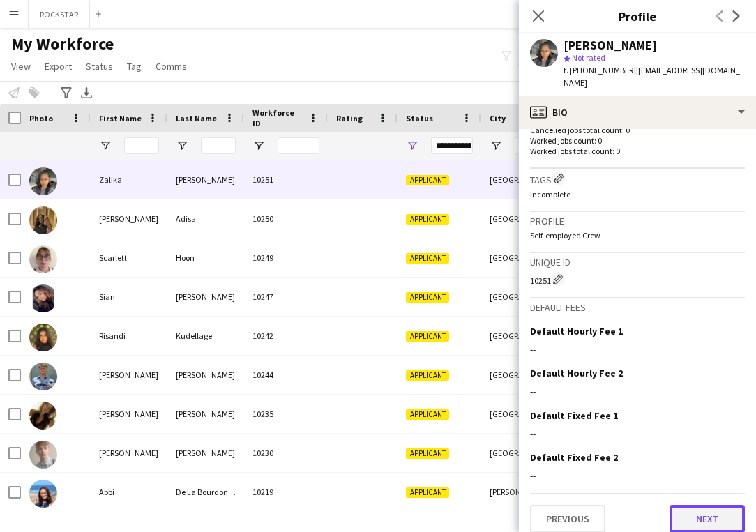 The image size is (756, 532). I want to click on div: Sian, so click(129, 296).